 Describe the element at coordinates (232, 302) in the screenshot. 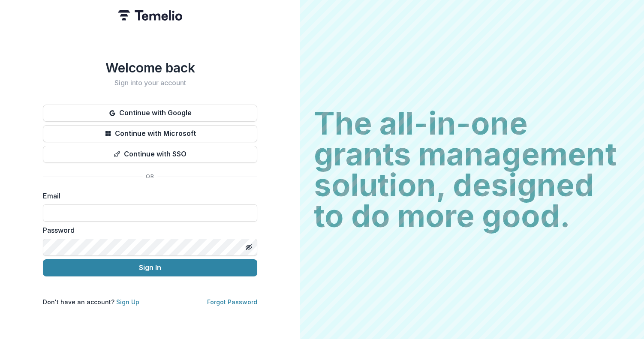

I see `a: Forgot Password` at that location.